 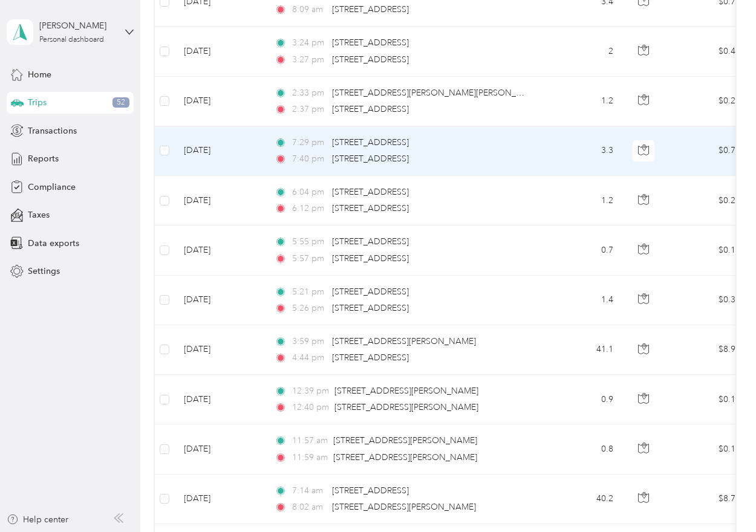 What do you see at coordinates (51, 187) in the screenshot?
I see `span: Compliance` at bounding box center [51, 187].